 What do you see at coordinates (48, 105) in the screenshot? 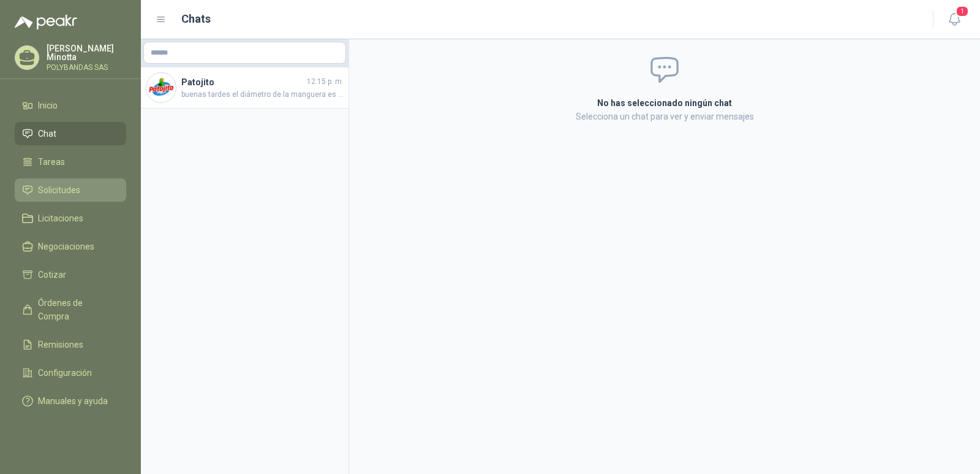
I see `span: Inicio` at bounding box center [48, 105].